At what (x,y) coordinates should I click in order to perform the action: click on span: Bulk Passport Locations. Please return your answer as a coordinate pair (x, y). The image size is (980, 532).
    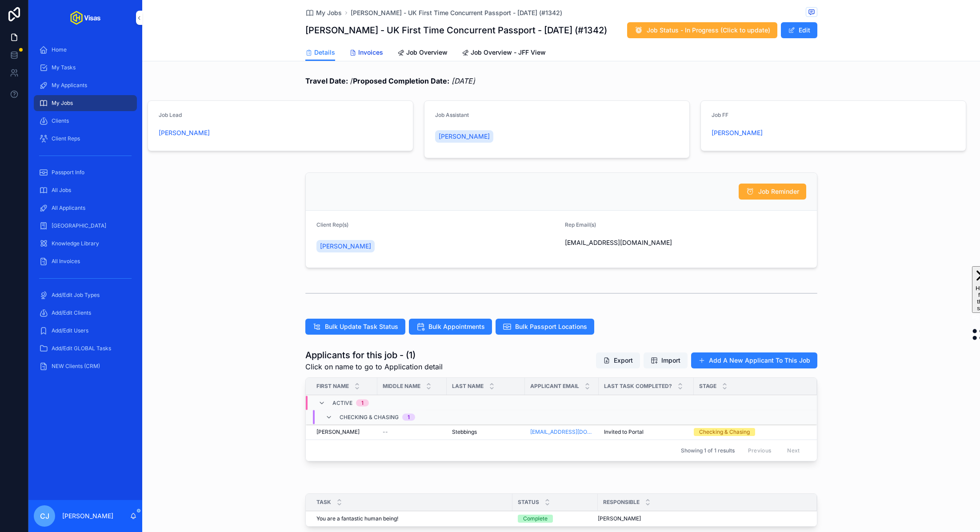
    Looking at the image, I should click on (551, 327).